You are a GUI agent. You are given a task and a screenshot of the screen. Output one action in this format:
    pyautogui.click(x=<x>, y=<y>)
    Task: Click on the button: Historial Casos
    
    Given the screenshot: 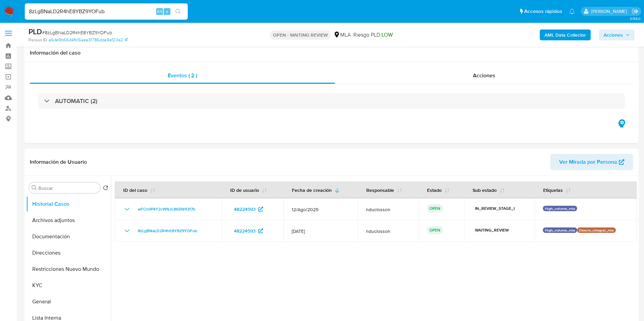 What is the action you would take?
    pyautogui.click(x=68, y=204)
    